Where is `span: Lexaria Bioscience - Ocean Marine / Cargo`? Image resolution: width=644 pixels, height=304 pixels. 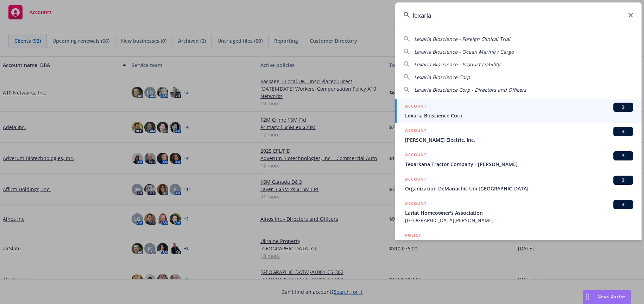 span: Lexaria Bioscience - Ocean Marine / Cargo is located at coordinates (464, 51).